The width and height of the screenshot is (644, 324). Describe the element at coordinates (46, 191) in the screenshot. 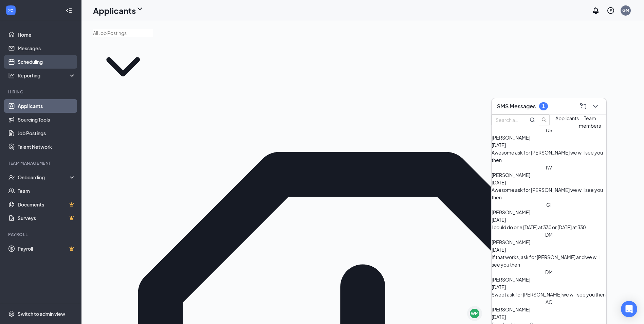

I see `a: Team` at that location.